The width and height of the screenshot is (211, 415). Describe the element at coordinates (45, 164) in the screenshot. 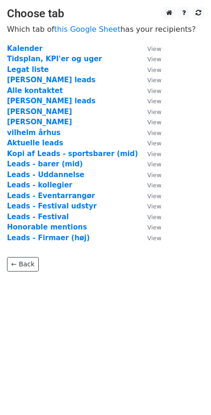

I see `strong: Leads - barer (mid)` at that location.